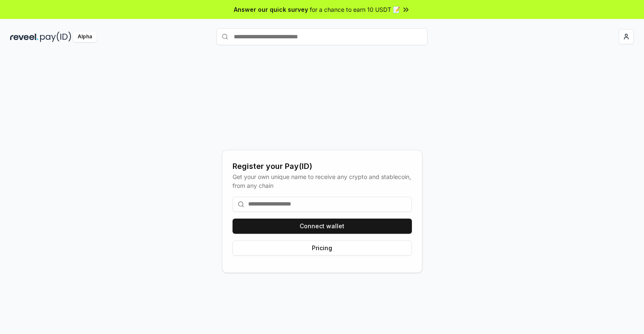 This screenshot has width=644, height=334. What do you see at coordinates (322, 226) in the screenshot?
I see `button: Connect wallet` at bounding box center [322, 226].